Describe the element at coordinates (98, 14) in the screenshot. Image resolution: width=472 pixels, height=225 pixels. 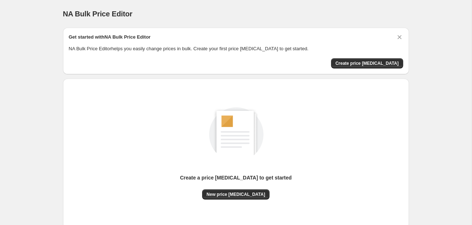
I see `span: NA Bulk Price Editor` at that location.